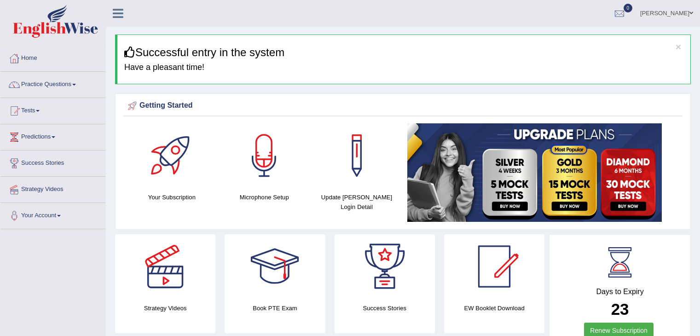  What do you see at coordinates (404, 52) in the screenshot?
I see `h3: Successful entry in the system` at bounding box center [404, 52].